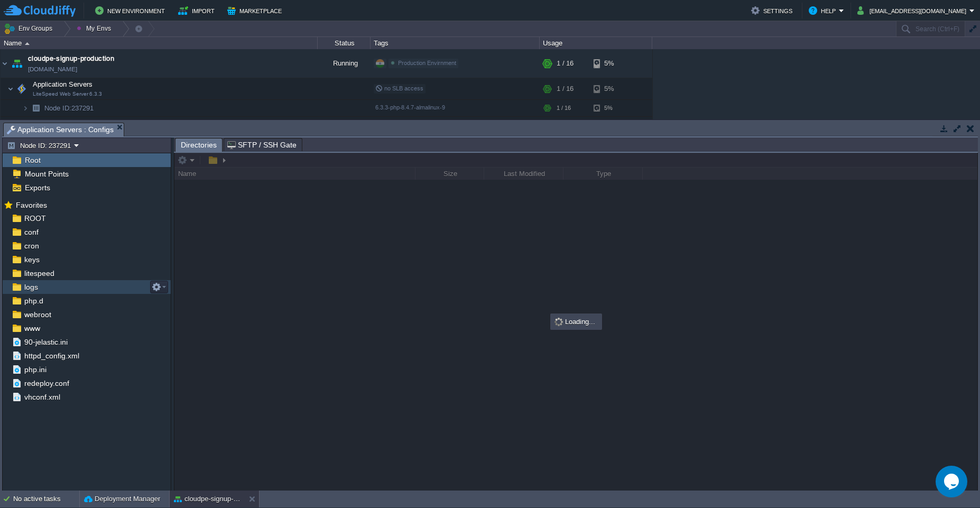 The image size is (980, 508). What do you see at coordinates (31, 246) in the screenshot?
I see `a: cron` at bounding box center [31, 246].